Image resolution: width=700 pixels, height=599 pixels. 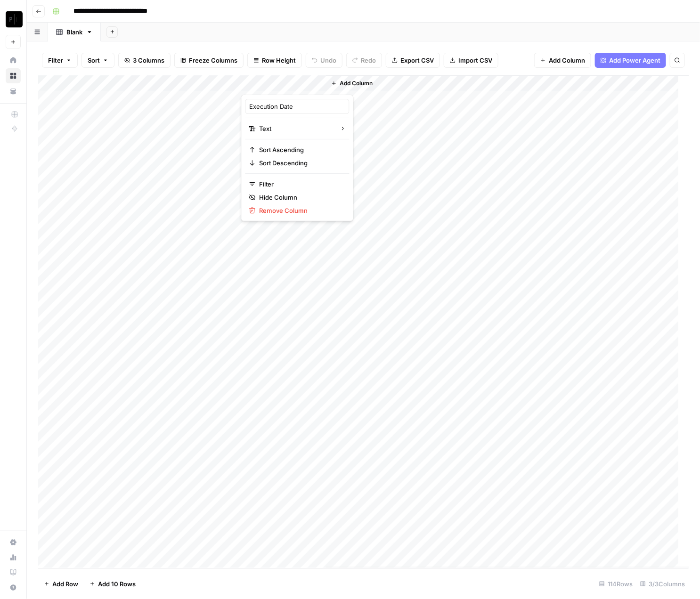 I want to click on span: Add Row, so click(x=65, y=584).